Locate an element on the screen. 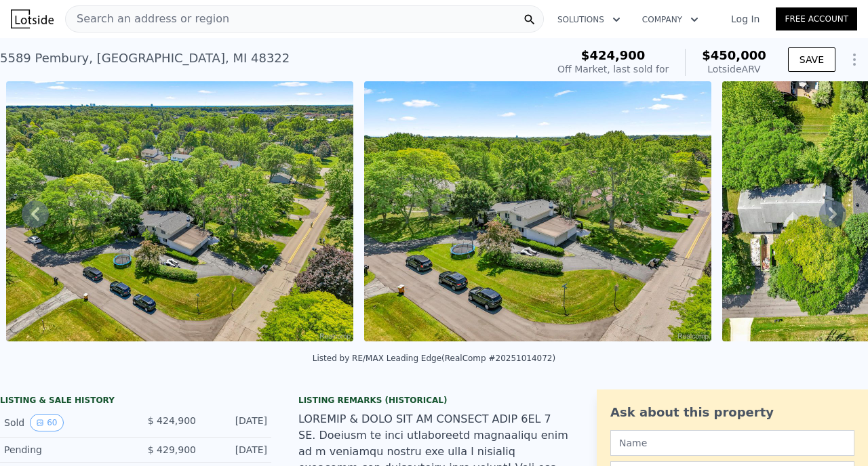 This screenshot has width=868, height=466. a: Log In is located at coordinates (745, 19).